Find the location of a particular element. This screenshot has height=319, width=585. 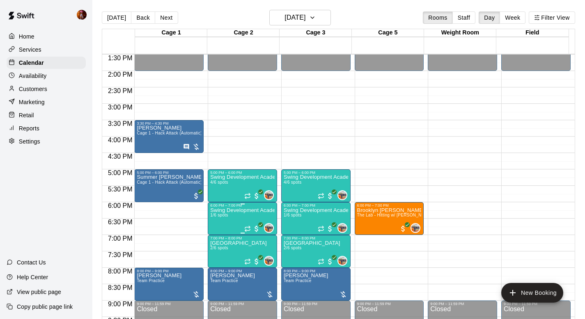

div: 6:00 PM – 7:00 PM: Brooklyn Orozco is located at coordinates (389, 219).